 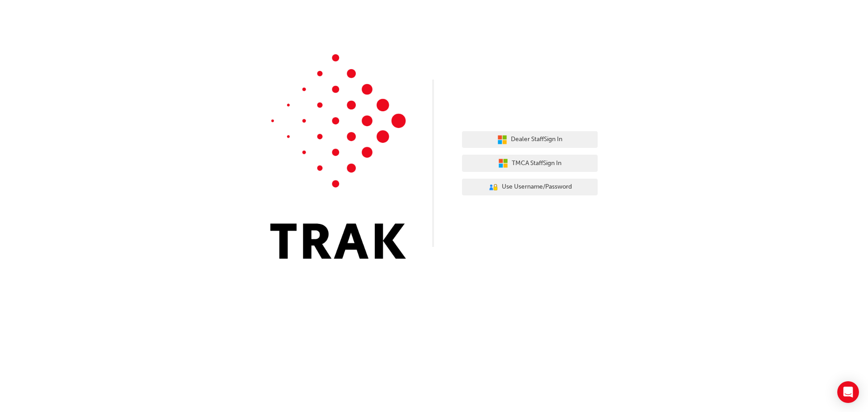 I want to click on span: Use Username/Password, so click(x=537, y=186).